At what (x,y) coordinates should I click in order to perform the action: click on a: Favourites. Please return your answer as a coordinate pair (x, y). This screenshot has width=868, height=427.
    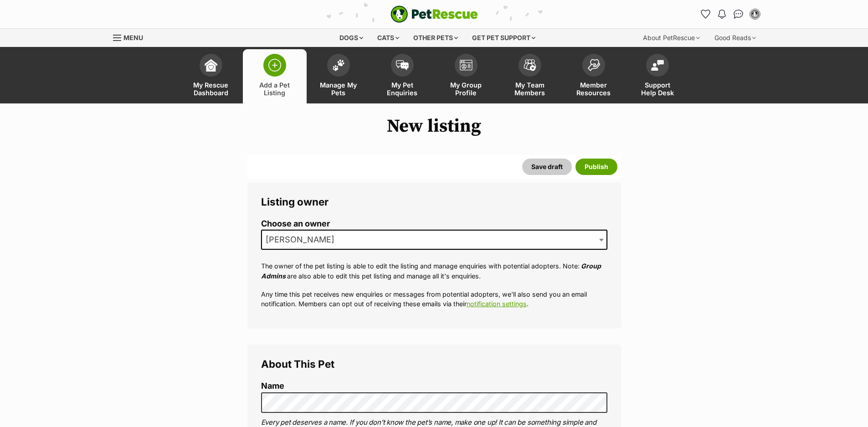
    Looking at the image, I should click on (706, 14).